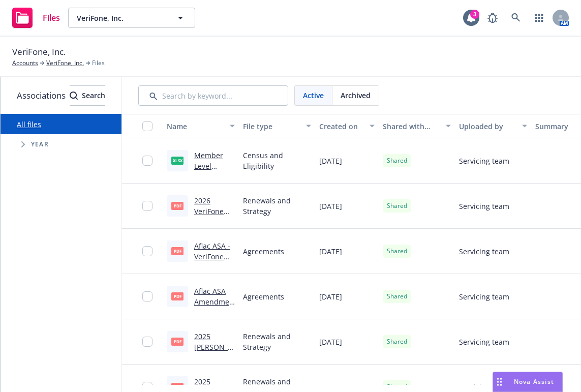  What do you see at coordinates (313, 95) in the screenshot?
I see `span: Active` at bounding box center [313, 95].